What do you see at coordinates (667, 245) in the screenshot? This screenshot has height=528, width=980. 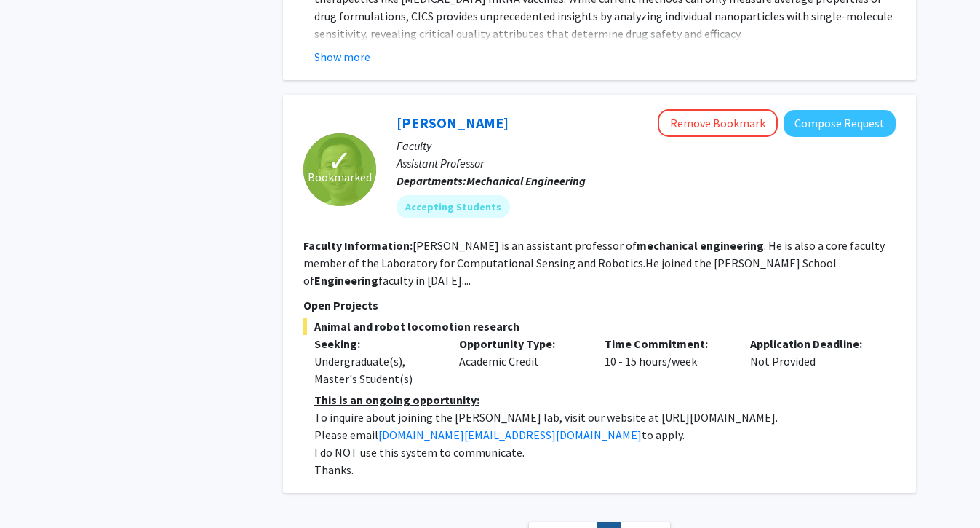 I see `b: mechanical` at bounding box center [667, 245].